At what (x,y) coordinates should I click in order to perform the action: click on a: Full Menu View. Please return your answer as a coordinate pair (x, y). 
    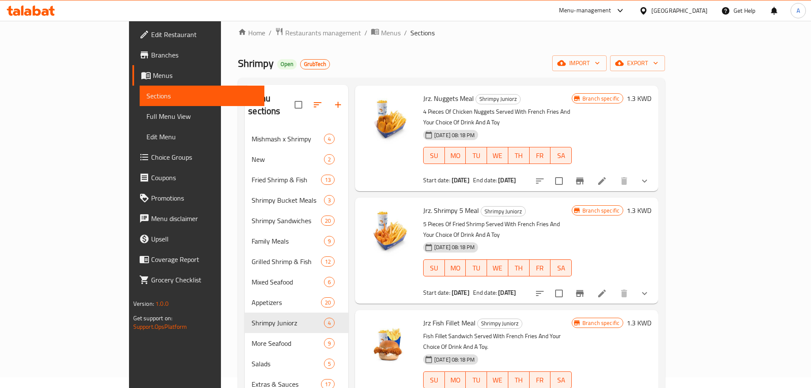
    Looking at the image, I should click on (202, 116).